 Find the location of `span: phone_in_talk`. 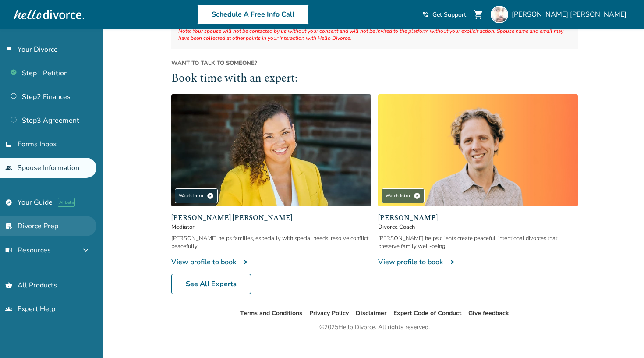

span: phone_in_talk is located at coordinates (426, 15).